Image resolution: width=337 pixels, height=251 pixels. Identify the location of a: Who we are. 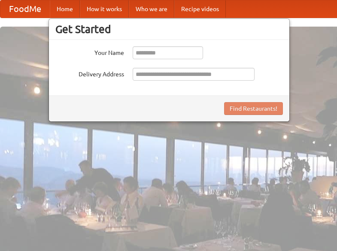
(152, 9).